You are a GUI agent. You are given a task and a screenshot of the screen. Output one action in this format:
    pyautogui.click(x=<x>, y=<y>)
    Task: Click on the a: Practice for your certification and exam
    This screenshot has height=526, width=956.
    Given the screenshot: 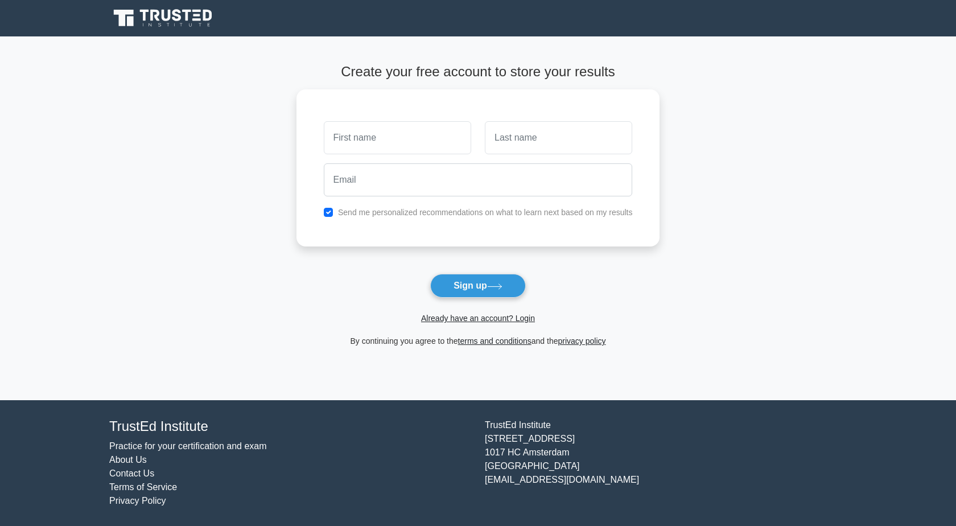 What is the action you would take?
    pyautogui.click(x=188, y=445)
    